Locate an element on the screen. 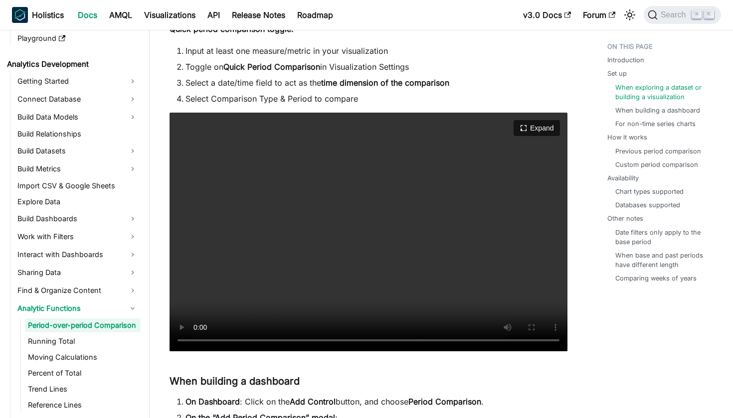 The height and width of the screenshot is (418, 733). li: : Click on the button, and choose . is located at coordinates (376, 402).